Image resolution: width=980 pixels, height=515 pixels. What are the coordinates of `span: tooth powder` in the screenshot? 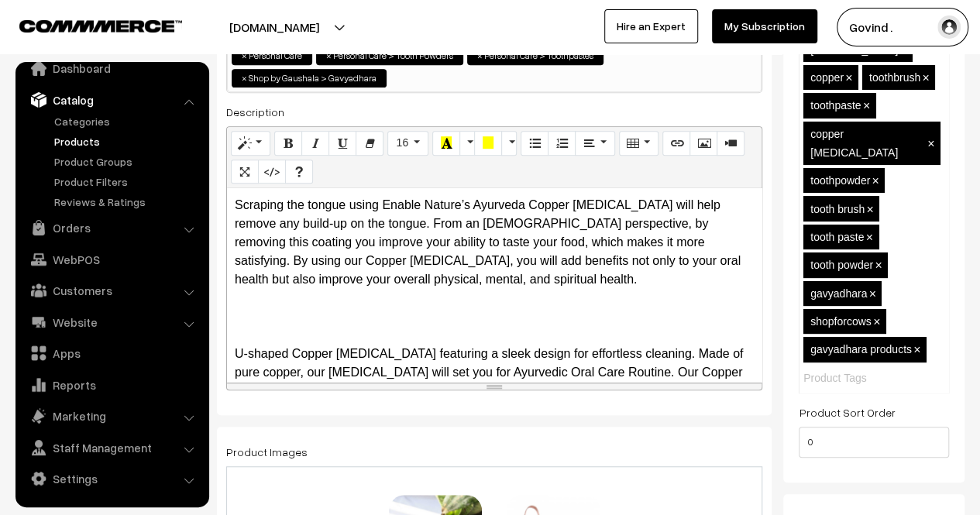 It's located at (841, 265).